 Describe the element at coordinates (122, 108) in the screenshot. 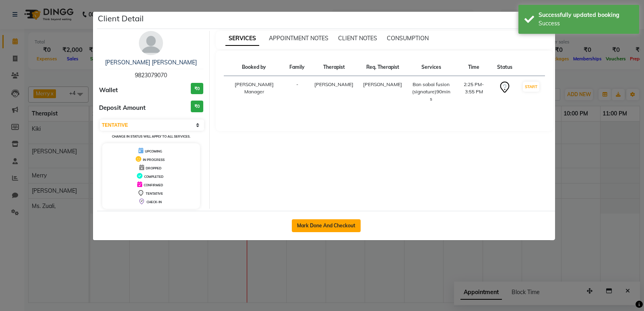

I see `span: Deposit Amount` at that location.